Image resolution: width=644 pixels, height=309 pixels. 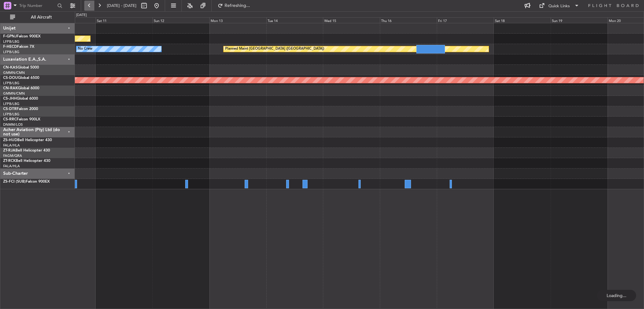 I want to click on span: CS-DTR, so click(x=10, y=109).